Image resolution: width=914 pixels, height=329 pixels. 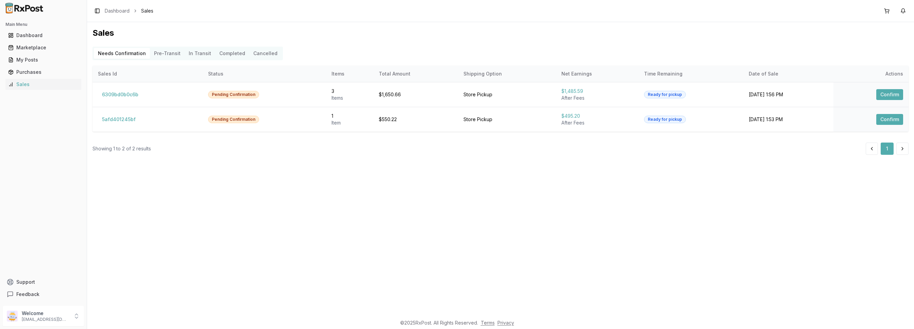 I want to click on th: Date of Sale, so click(x=788, y=74).